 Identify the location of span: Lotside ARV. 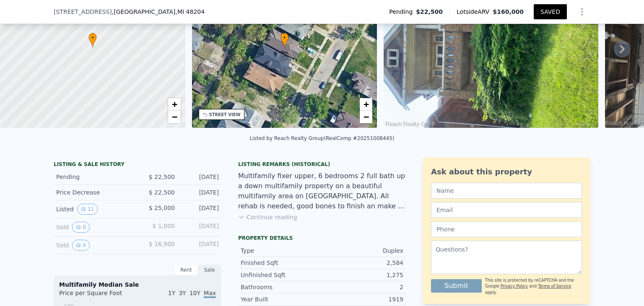
(475, 12).